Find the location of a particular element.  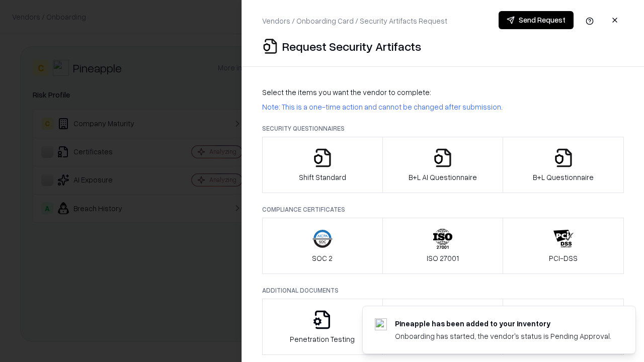

p: Penetration Testing is located at coordinates (322, 339).